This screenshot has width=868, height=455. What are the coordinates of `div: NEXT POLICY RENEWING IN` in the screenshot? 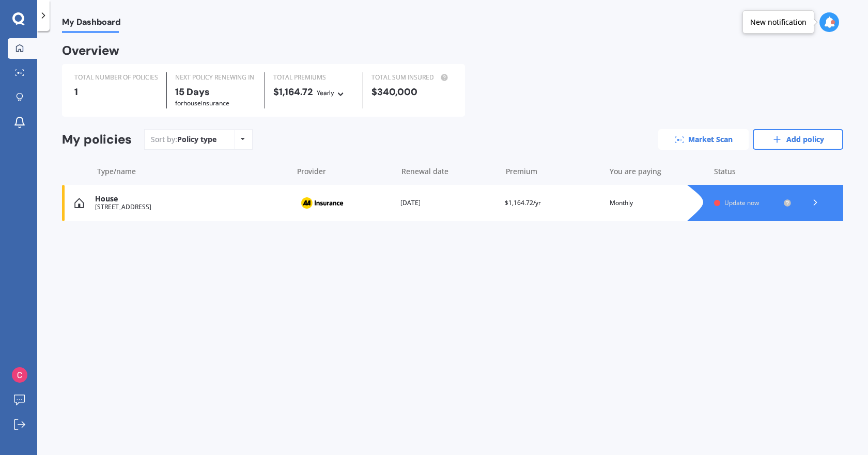 It's located at (216, 77).